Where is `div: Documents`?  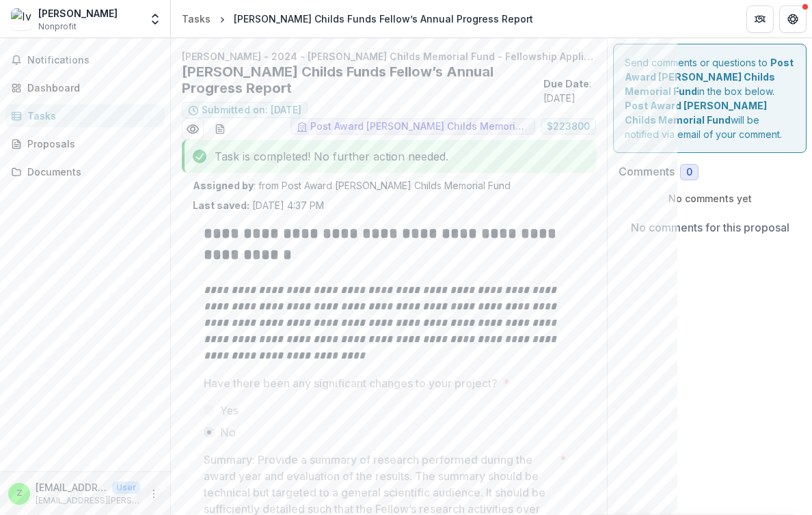
div: Documents is located at coordinates (90, 171).